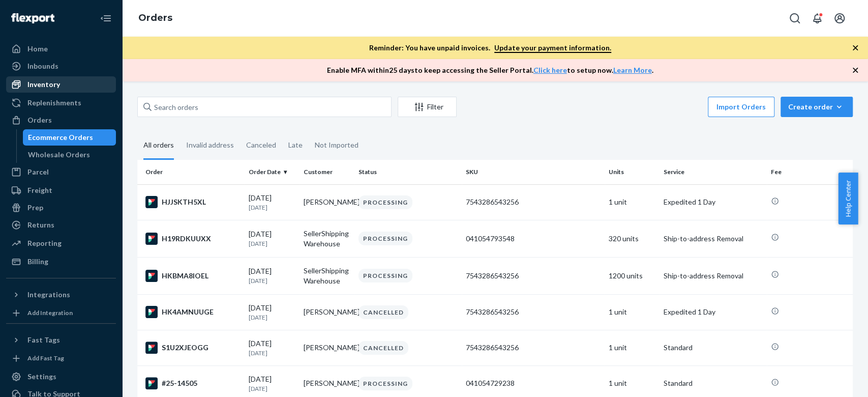 This screenshot has width=868, height=397. Describe the element at coordinates (61, 66) in the screenshot. I see `a: Inbounds` at that location.